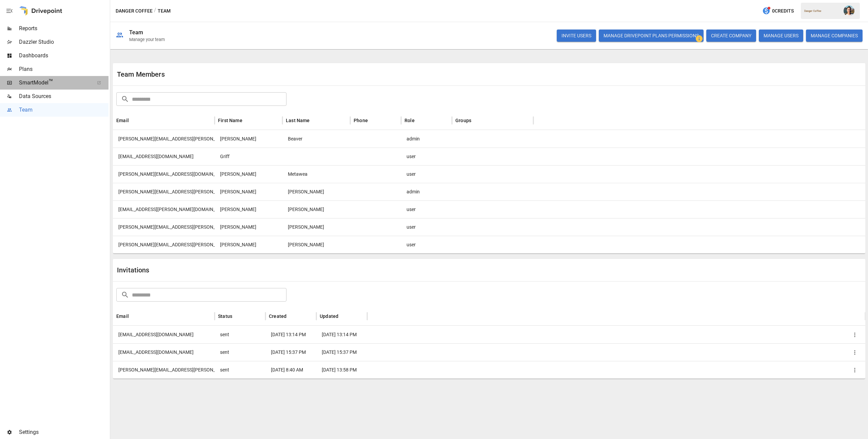 This screenshot has width=868, height=439. What do you see at coordinates (248, 174) in the screenshot?
I see `div: Hassan` at bounding box center [248, 174].